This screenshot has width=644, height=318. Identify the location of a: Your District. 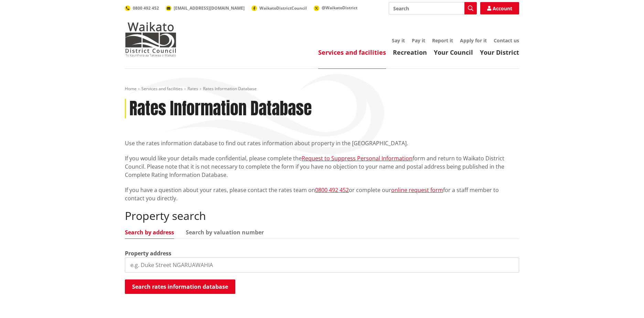
(500, 52).